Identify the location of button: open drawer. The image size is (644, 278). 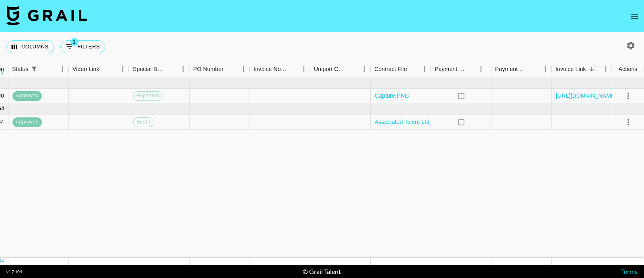
(634, 16).